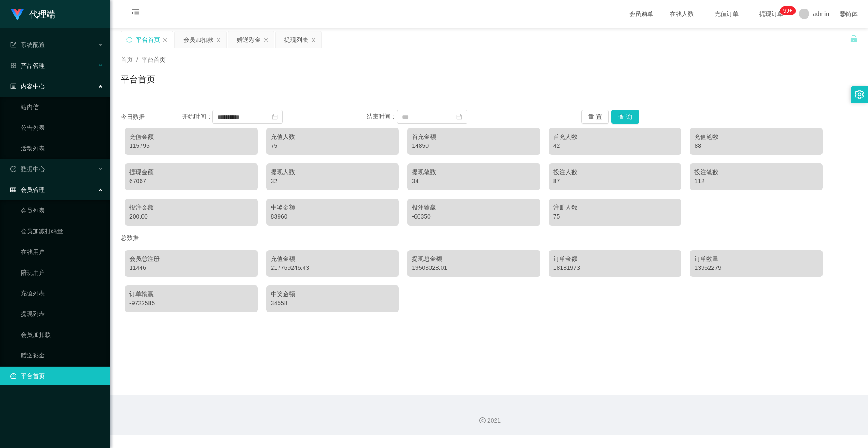 This screenshot has width=868, height=448. Describe the element at coordinates (14, 190) in the screenshot. I see `i: 图标: table` at that location.